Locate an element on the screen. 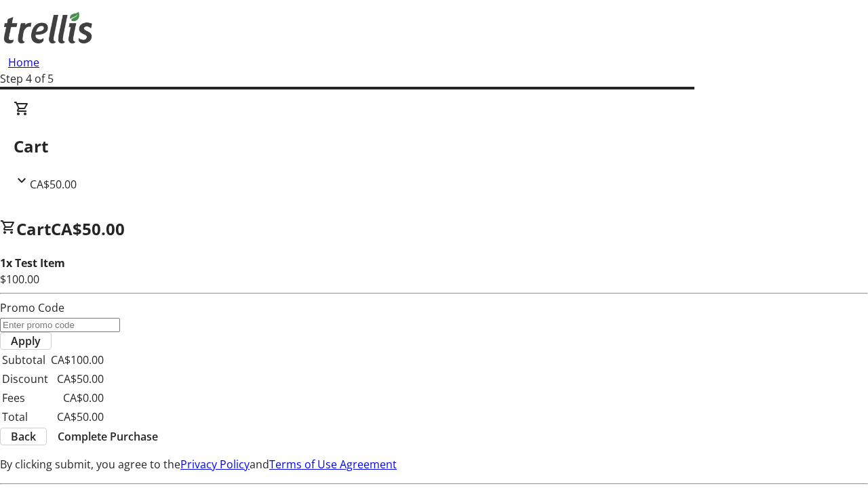 Image resolution: width=868 pixels, height=488 pixels. td: Total is located at coordinates (25, 417).